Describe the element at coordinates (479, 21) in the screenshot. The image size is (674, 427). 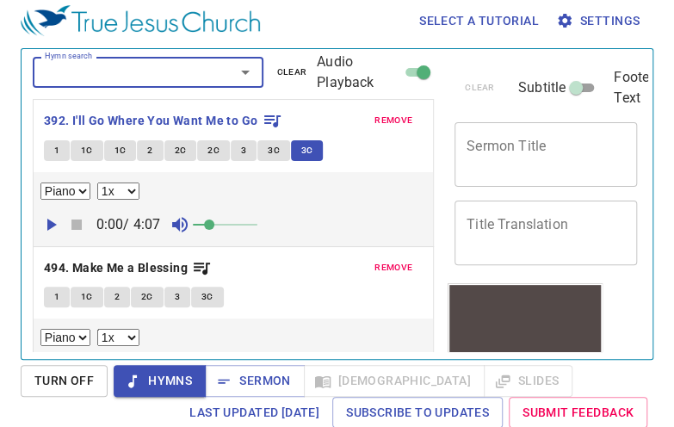
I see `button: Select a tutorial` at that location.